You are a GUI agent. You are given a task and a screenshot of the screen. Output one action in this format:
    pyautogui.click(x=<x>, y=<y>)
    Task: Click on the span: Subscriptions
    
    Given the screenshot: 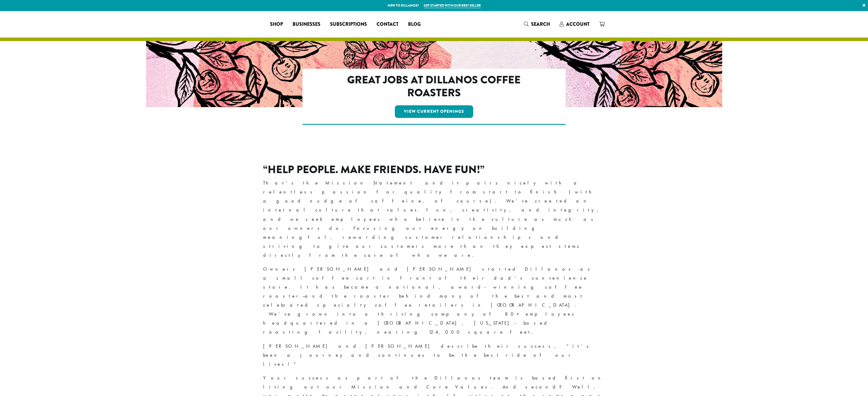 What is the action you would take?
    pyautogui.click(x=349, y=25)
    